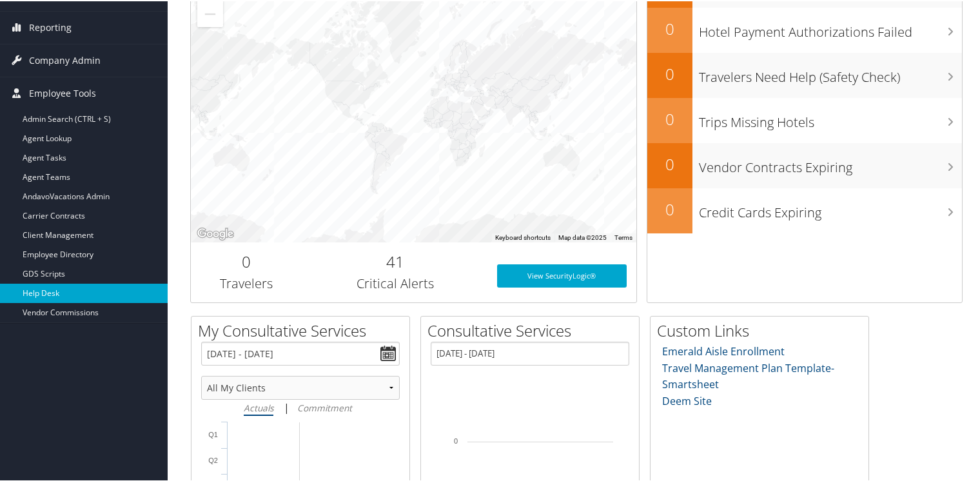 The height and width of the screenshot is (481, 980). Describe the element at coordinates (456, 440) in the screenshot. I see `tspan: 0` at that location.